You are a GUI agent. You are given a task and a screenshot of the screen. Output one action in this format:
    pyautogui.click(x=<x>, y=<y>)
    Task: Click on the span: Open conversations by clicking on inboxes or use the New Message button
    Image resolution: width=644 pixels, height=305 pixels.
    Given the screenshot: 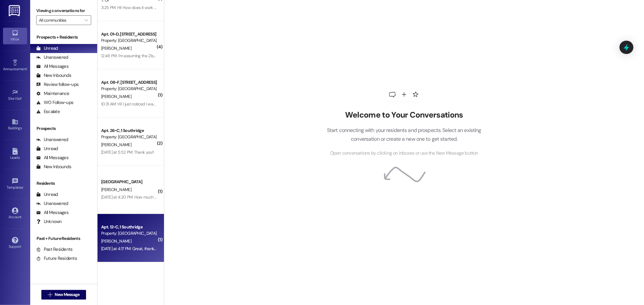 What is the action you would take?
    pyautogui.click(x=404, y=153)
    